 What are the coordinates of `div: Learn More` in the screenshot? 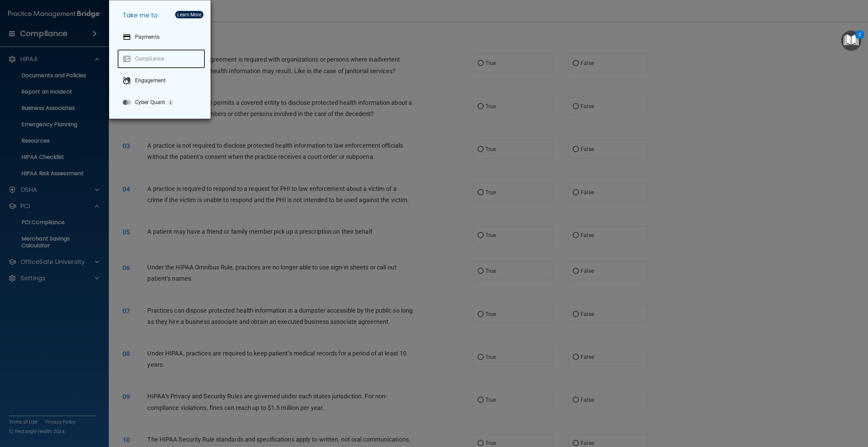 It's located at (189, 14).